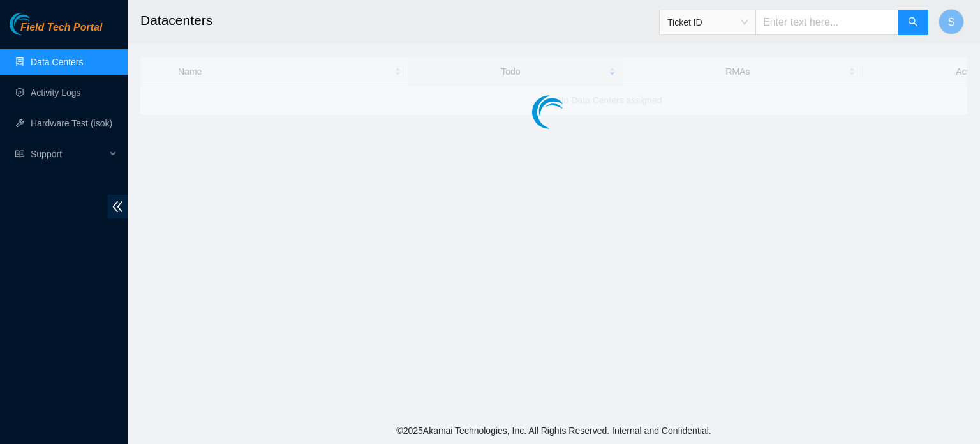 This screenshot has width=980, height=444. What do you see at coordinates (61, 27) in the screenshot?
I see `span: Field Tech Portal` at bounding box center [61, 27].